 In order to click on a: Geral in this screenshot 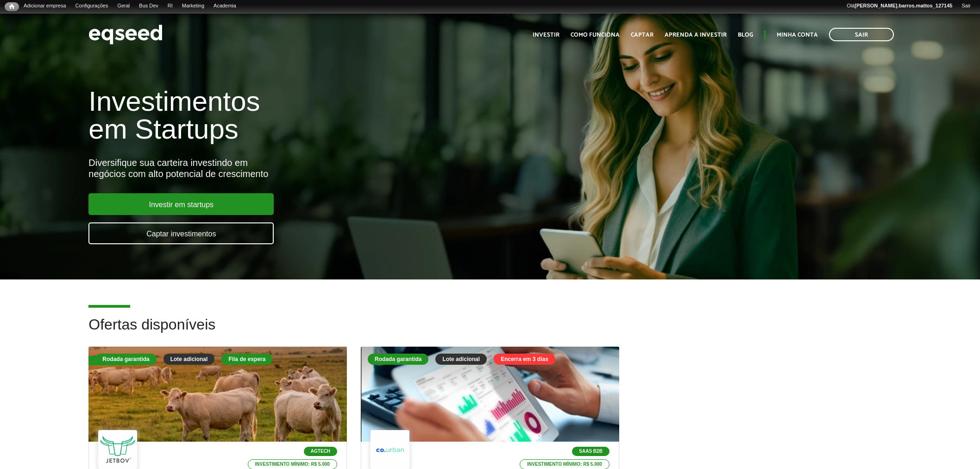, I will do `click(123, 6)`.